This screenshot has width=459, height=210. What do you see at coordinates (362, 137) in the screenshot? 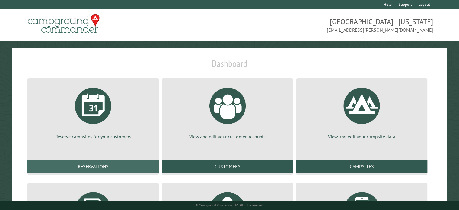
I see `p: View and edit your campsite data` at bounding box center [362, 137].